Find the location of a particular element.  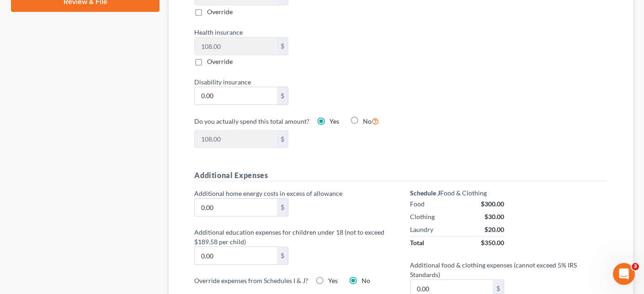

label: Additional food & clothing expenses (cannot exceed 5% IRS Standards) is located at coordinates (509, 270).